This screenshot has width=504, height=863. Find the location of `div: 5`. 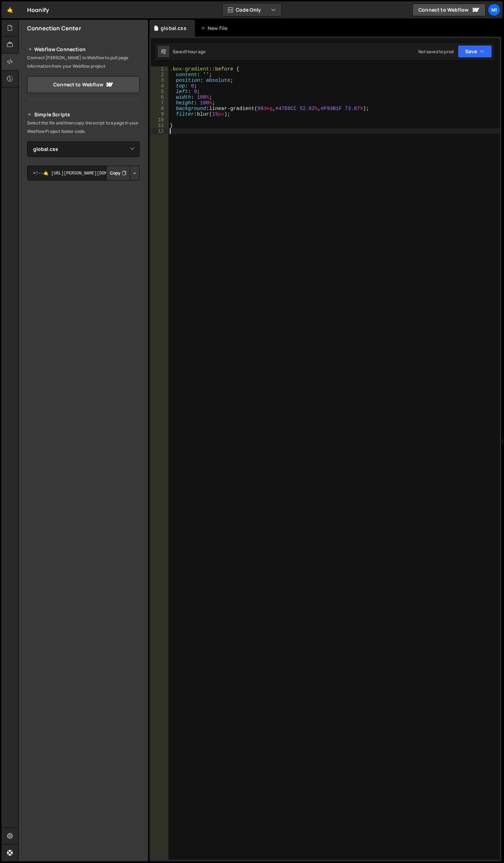

div: 5 is located at coordinates (160, 92).